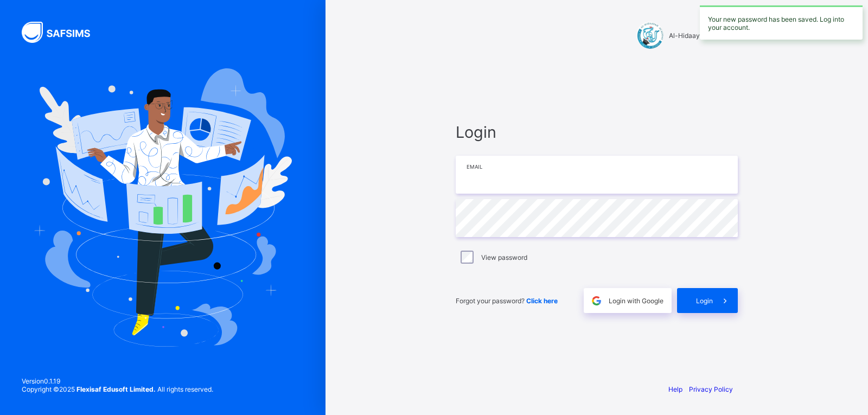 The width and height of the screenshot is (868, 415). What do you see at coordinates (116, 389) in the screenshot?
I see `strong: Flexisaf Edusoft Limited.` at bounding box center [116, 389].